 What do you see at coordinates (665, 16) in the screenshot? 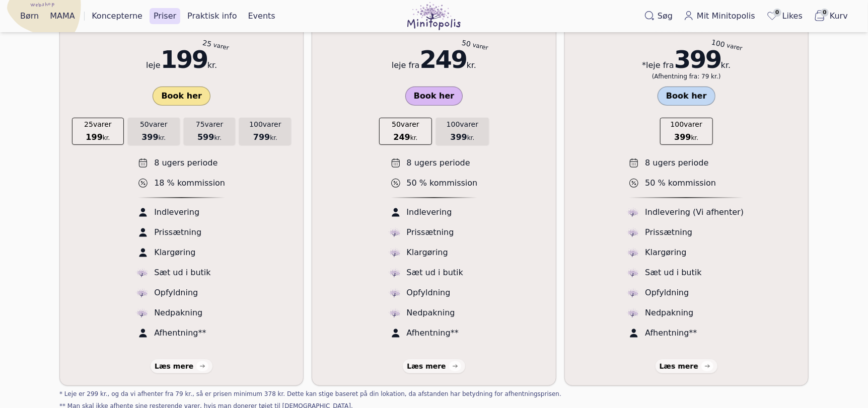
I see `span: Søg` at bounding box center [665, 16].